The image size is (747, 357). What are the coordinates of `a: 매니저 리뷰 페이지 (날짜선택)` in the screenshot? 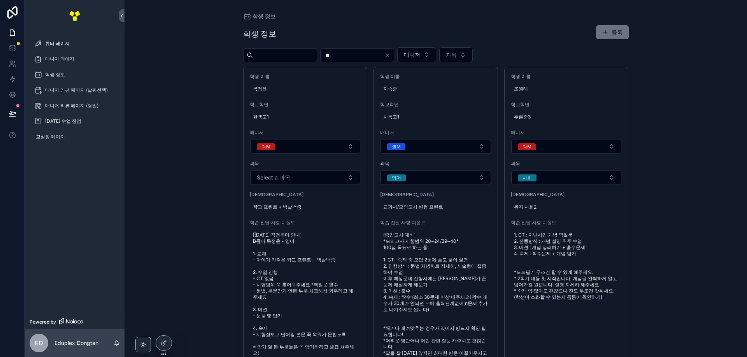 It's located at (75, 90).